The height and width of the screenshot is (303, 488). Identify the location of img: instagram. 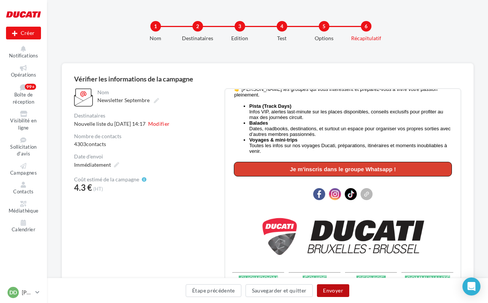
(109, 105).